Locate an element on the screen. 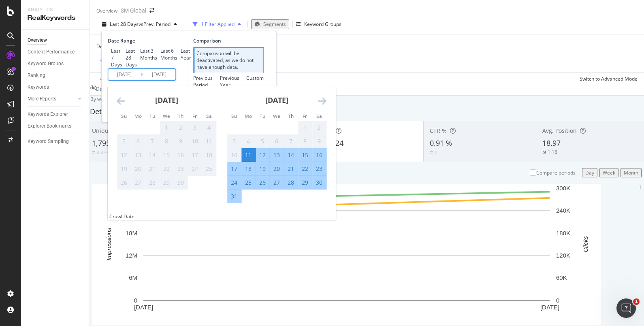 This screenshot has width=644, height=326. div: Detect big movements in your is located at coordinates (367, 112).